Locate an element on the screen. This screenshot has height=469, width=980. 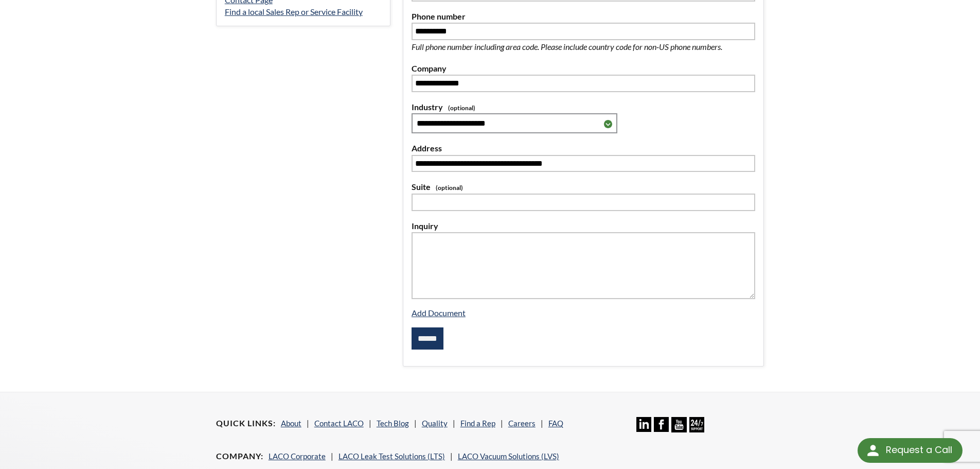
img: round button is located at coordinates (873, 450).